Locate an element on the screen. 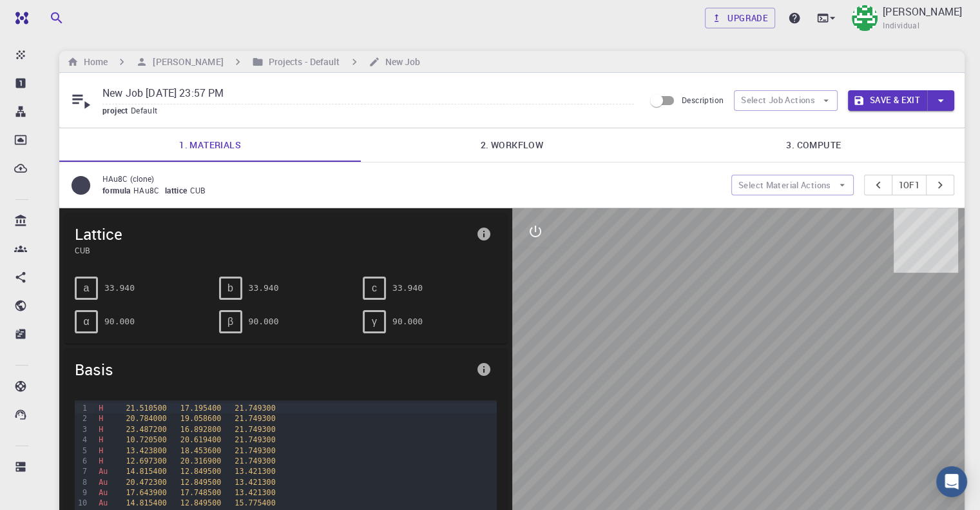  p: HAu8C (clone) is located at coordinates (412, 179).